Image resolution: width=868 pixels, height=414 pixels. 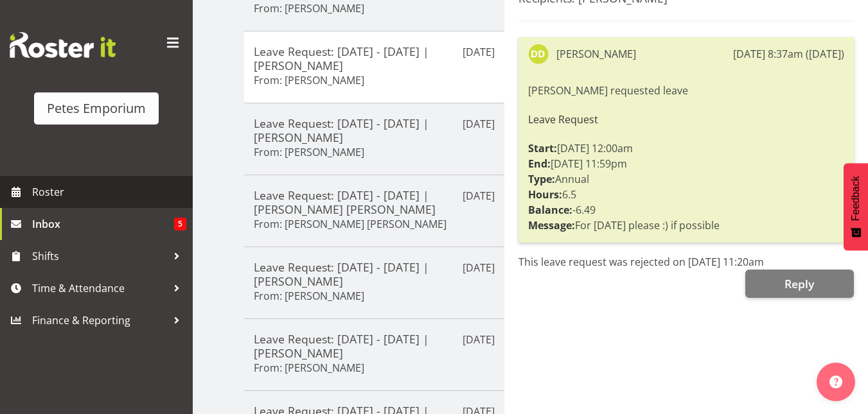 What do you see at coordinates (799, 284) in the screenshot?
I see `span: Reply` at bounding box center [799, 284].